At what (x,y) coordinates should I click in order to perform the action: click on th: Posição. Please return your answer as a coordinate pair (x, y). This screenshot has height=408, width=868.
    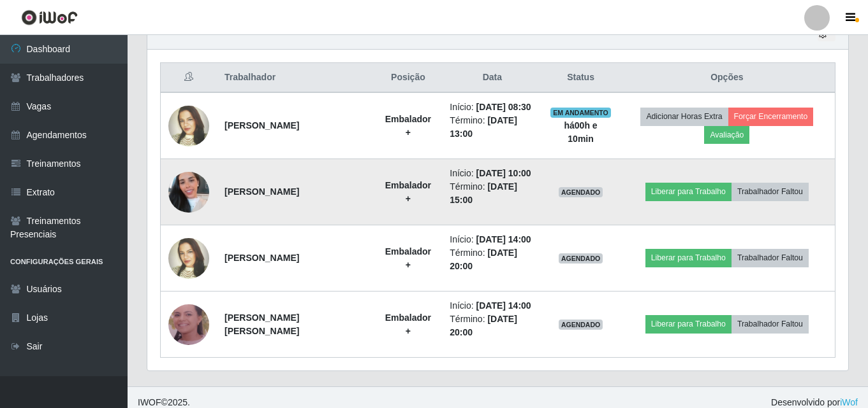
    Looking at the image, I should click on (408, 78).